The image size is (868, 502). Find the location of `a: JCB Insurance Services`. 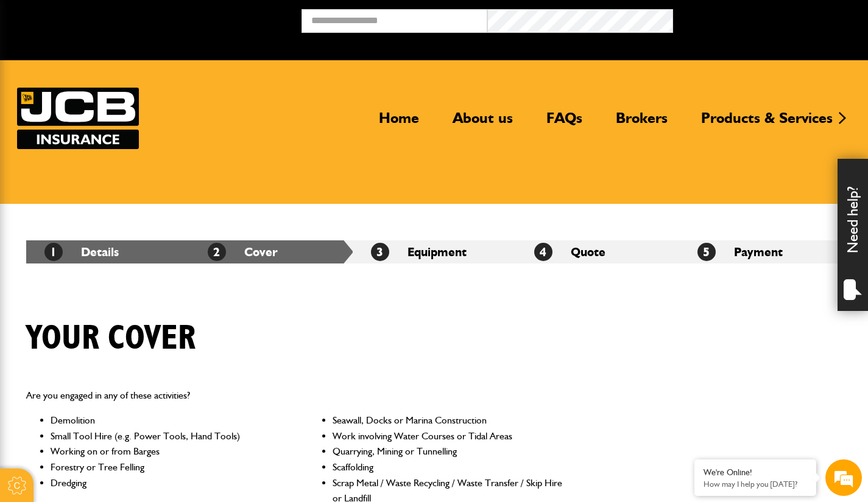

a: JCB Insurance Services is located at coordinates (78, 118).